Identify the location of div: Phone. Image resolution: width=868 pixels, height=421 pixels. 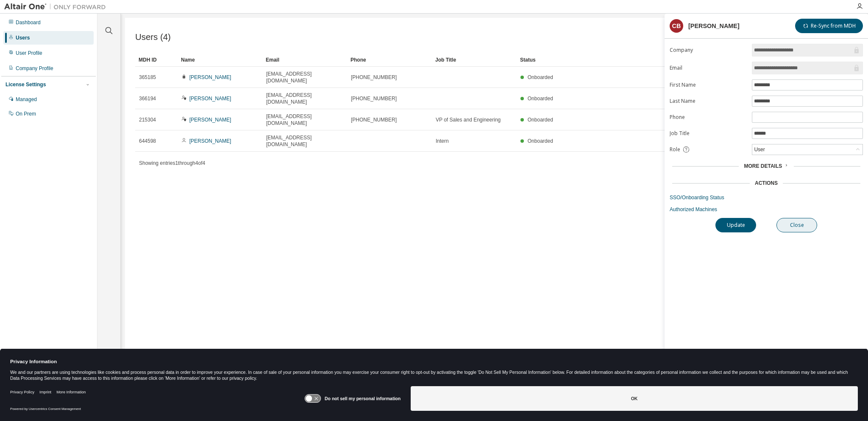
(390, 60).